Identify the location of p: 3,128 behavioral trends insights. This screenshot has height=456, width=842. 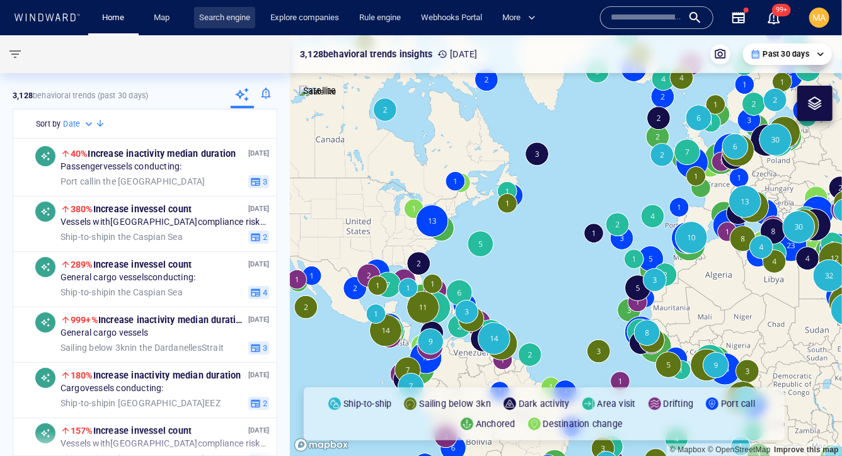
(366, 54).